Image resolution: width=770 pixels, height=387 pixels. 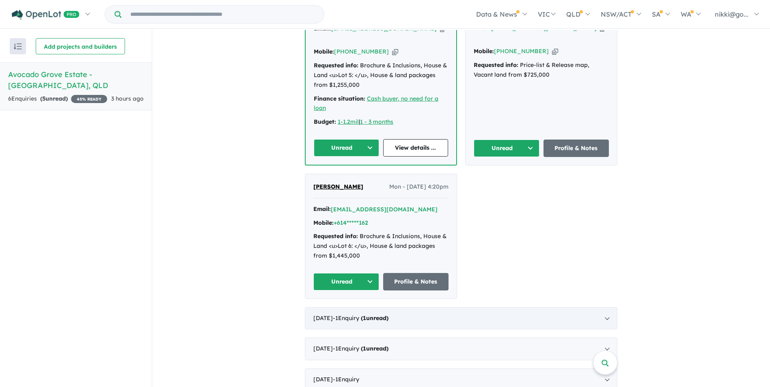 I want to click on span: 45 % READY, so click(x=89, y=99).